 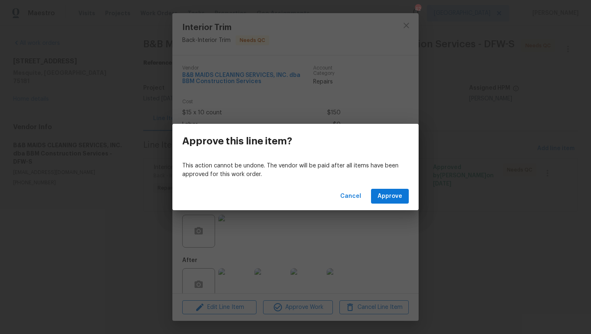 I want to click on button: Cancel, so click(x=351, y=196).